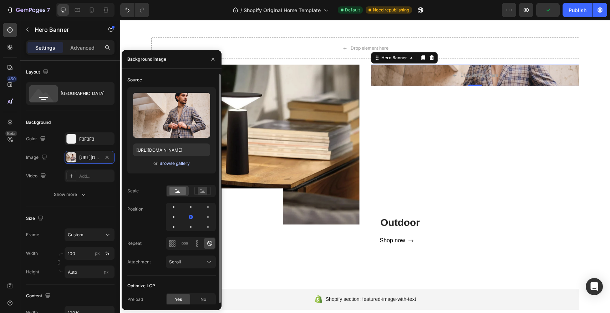  Describe the element at coordinates (175, 261) in the screenshot. I see `span: Scroll` at that location.